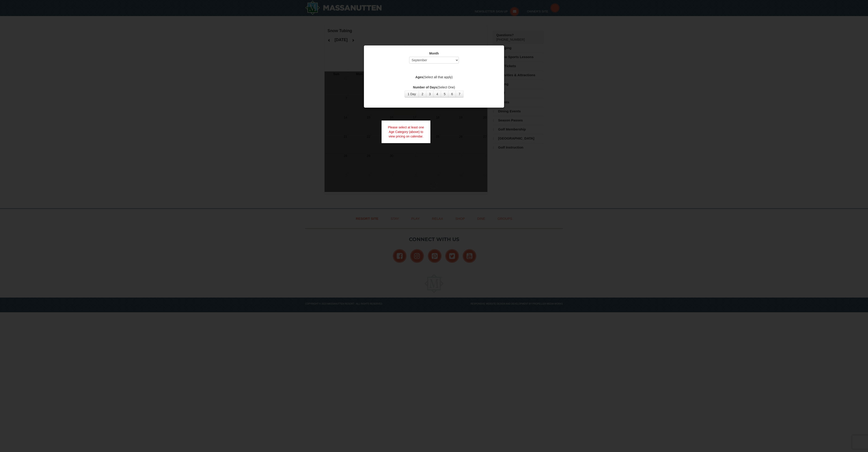 This screenshot has height=452, width=868. Describe the element at coordinates (434, 87) in the screenshot. I see `label: (Select One)` at that location.